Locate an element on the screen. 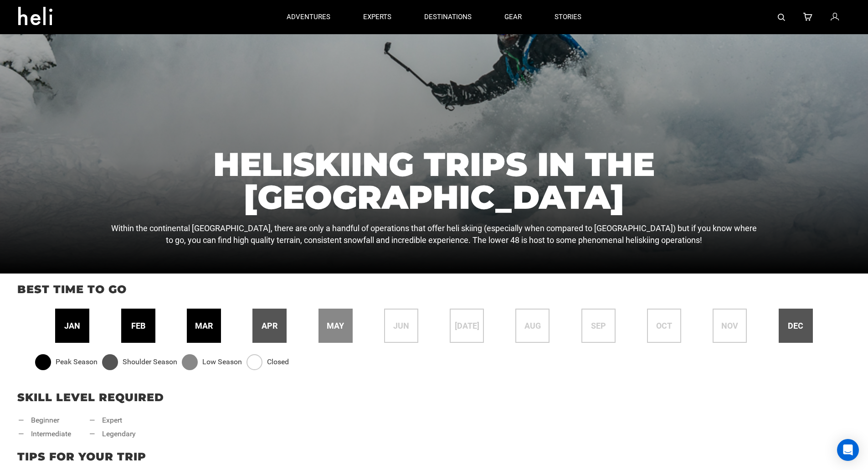 The width and height of the screenshot is (868, 470). p: adventures is located at coordinates (309, 17).